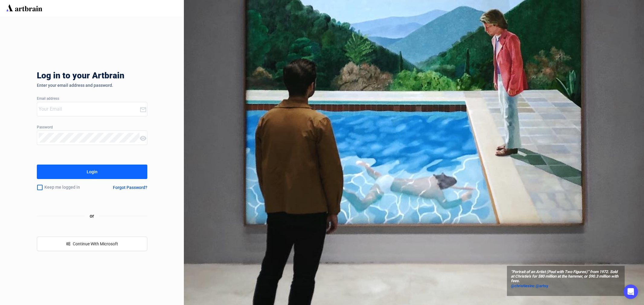 The image size is (644, 305). Describe the element at coordinates (93, 86) in the screenshot. I see `div: Enter your email address and password.` at that location.